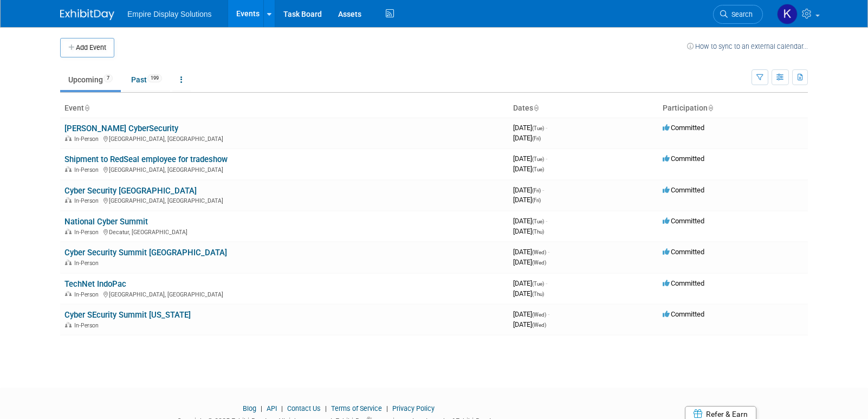 This screenshot has height=419, width=868. I want to click on span: 7, so click(108, 78).